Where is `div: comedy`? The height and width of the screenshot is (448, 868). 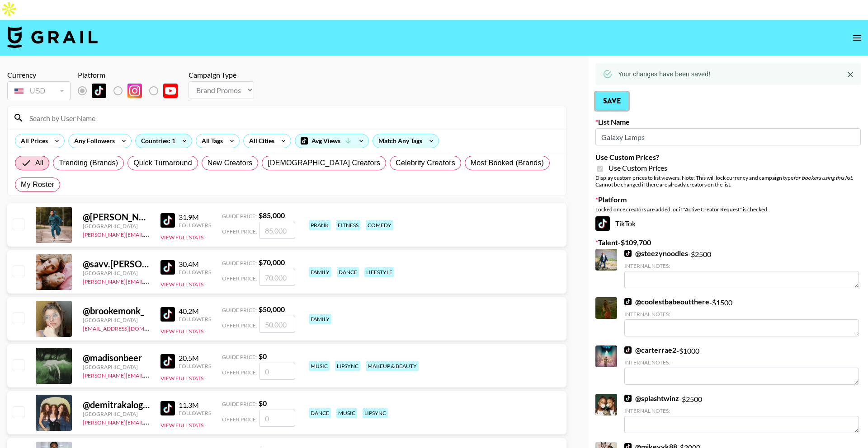
div: comedy is located at coordinates (380, 225).